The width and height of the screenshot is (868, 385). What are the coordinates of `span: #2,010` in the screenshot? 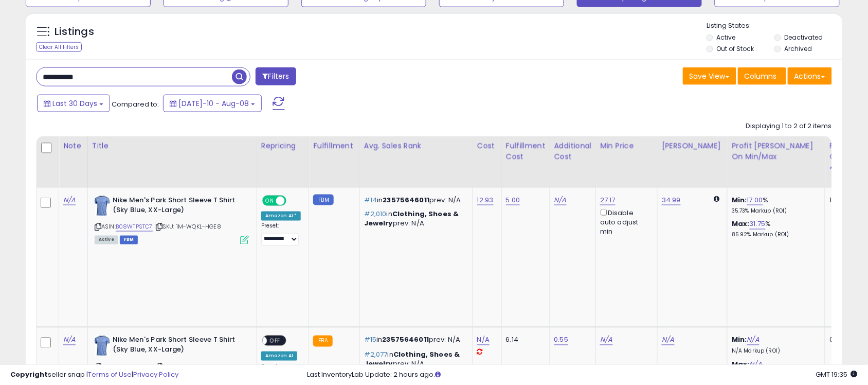 It's located at (375, 214).